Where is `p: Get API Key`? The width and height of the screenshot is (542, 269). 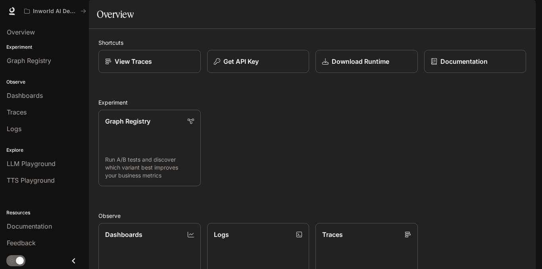
p: Get API Key is located at coordinates (241, 62).